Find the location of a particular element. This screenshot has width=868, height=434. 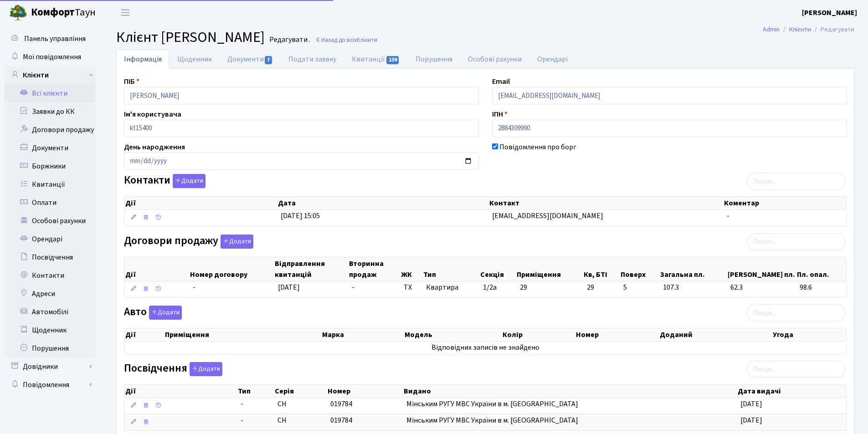

th: Номер is located at coordinates (364, 391).